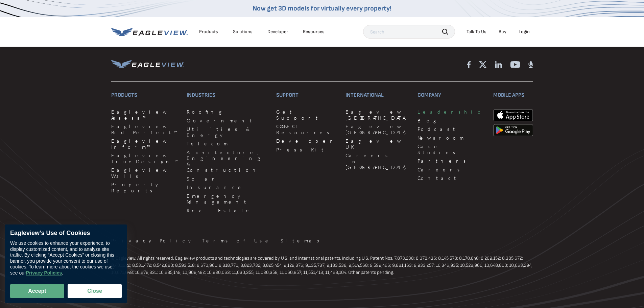  I want to click on a: Get Support, so click(306, 114).